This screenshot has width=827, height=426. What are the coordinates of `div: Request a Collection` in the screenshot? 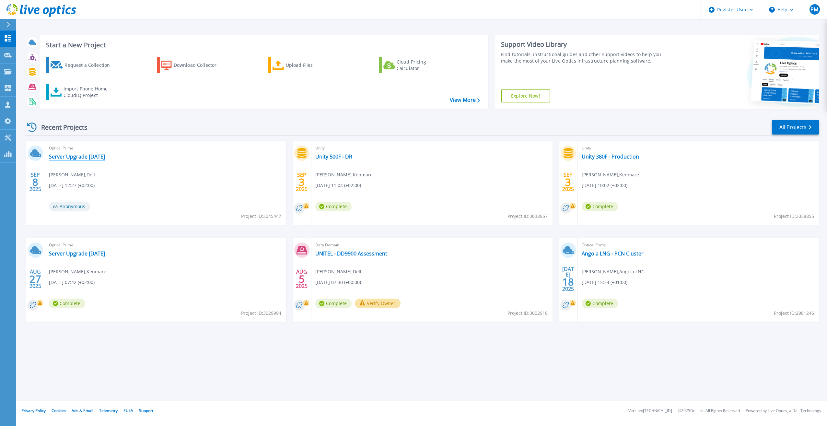 It's located at (90, 65).